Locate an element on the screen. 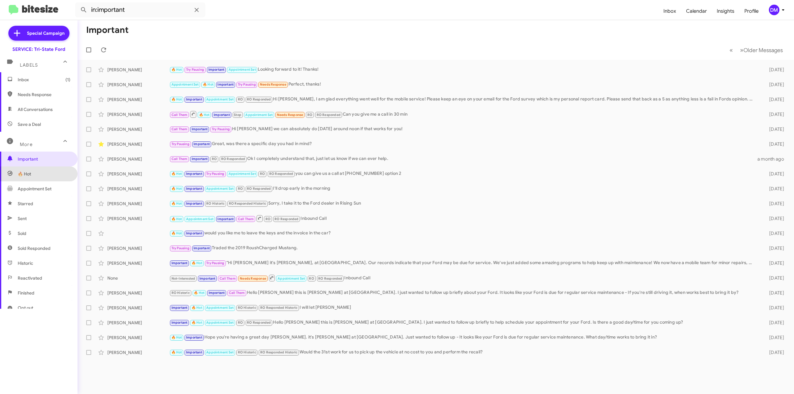 The height and width of the screenshot is (394, 794). span: Insights is located at coordinates (726, 11).